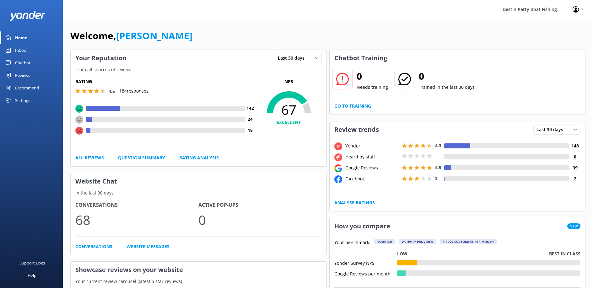  Describe the element at coordinates (289, 122) in the screenshot. I see `h4: EXCELLENT` at that location.